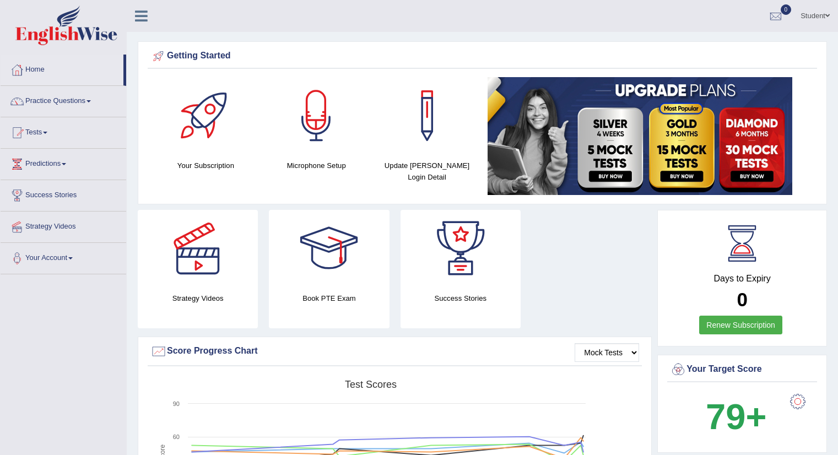  What do you see at coordinates (198, 298) in the screenshot?
I see `h4: Strategy Videos` at bounding box center [198, 298].